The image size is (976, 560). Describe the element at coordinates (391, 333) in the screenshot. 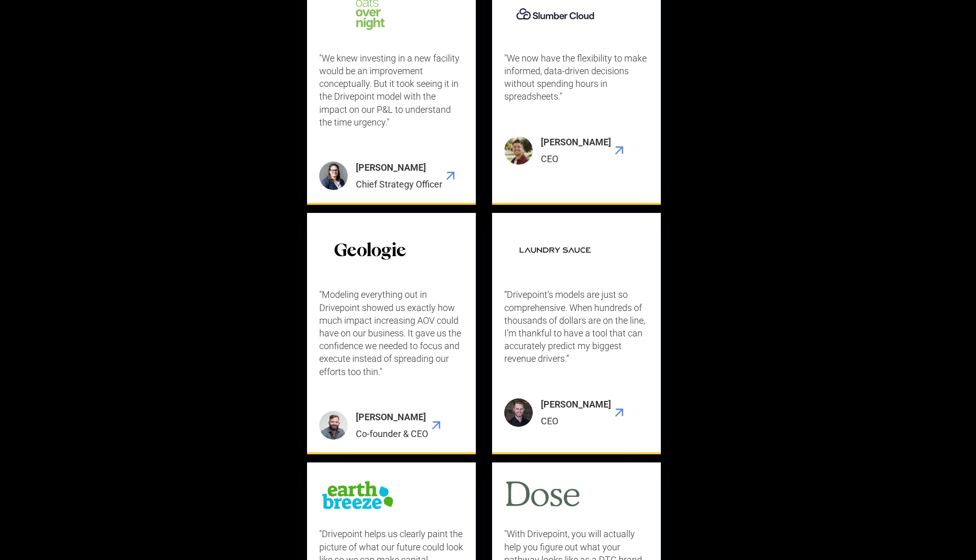

I see `p: "Modeling everything out in Drivepoint showed us exactly how much impact increasing AOV could hav...` at that location.